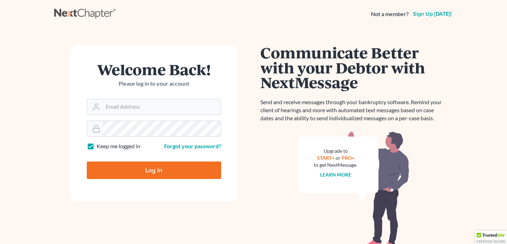 This screenshot has height=244, width=507. I want to click on a: PRO+, so click(348, 158).